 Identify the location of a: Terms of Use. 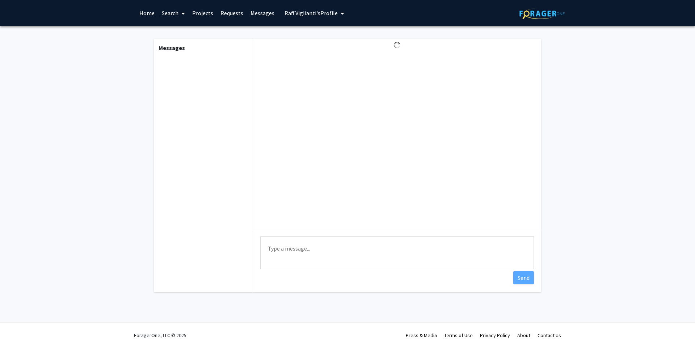
(458, 335).